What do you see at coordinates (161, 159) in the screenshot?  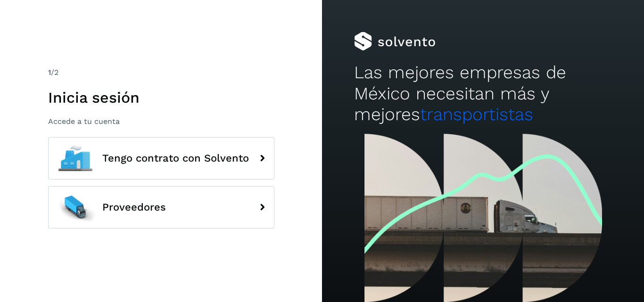 I see `button: Tengo contrato con Solvento` at bounding box center [161, 159].